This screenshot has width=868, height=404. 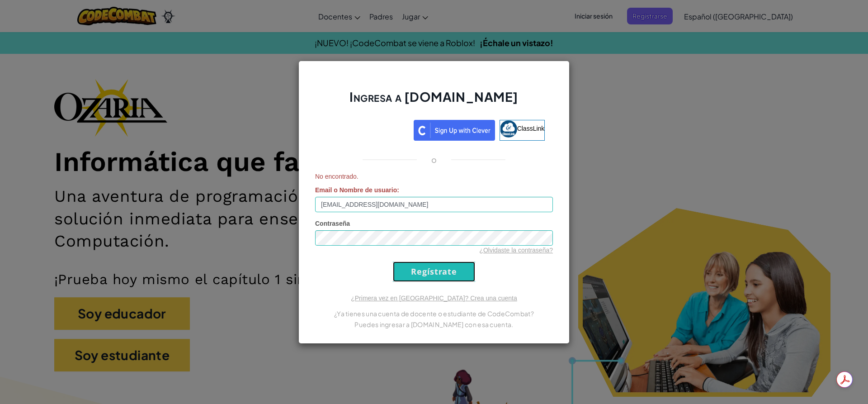 I want to click on img: clever_sso_button@2x.png, so click(x=454, y=130).